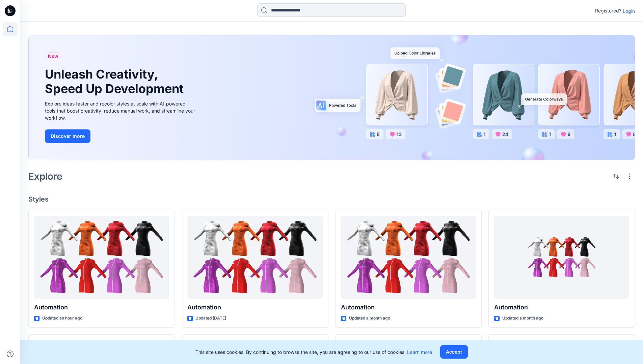 Image resolution: width=643 pixels, height=364 pixels. What do you see at coordinates (68, 136) in the screenshot?
I see `button: Discover more` at bounding box center [68, 136].